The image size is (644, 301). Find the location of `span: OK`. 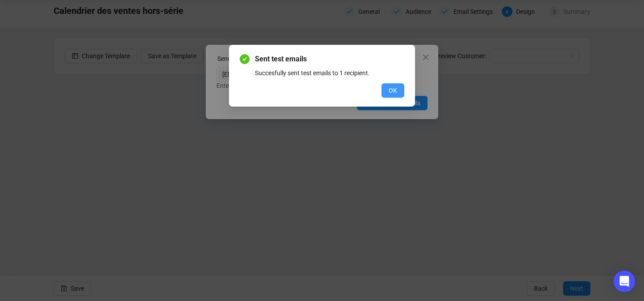

span: OK is located at coordinates (393, 90).